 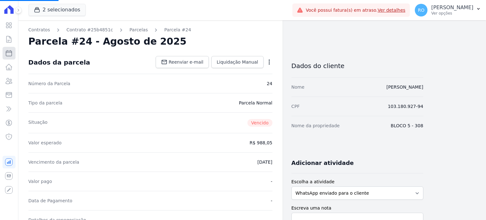 What do you see at coordinates (38, 123) in the screenshot?
I see `dt: Situação` at bounding box center [38, 123].